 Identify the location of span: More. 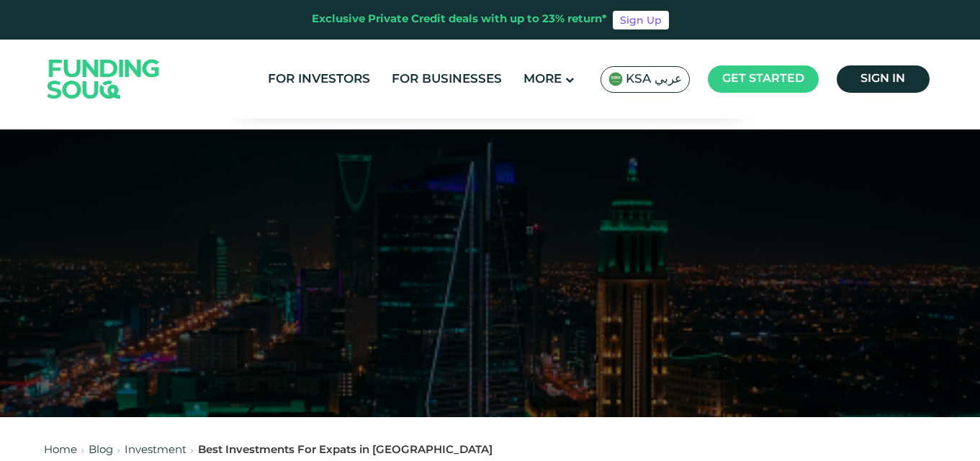
(542, 79).